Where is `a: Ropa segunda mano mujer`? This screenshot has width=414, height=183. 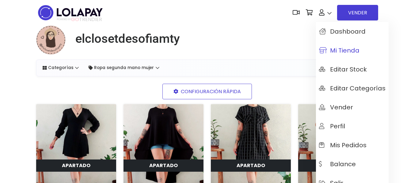
a: Ropa segunda mano mujer is located at coordinates (124, 68).